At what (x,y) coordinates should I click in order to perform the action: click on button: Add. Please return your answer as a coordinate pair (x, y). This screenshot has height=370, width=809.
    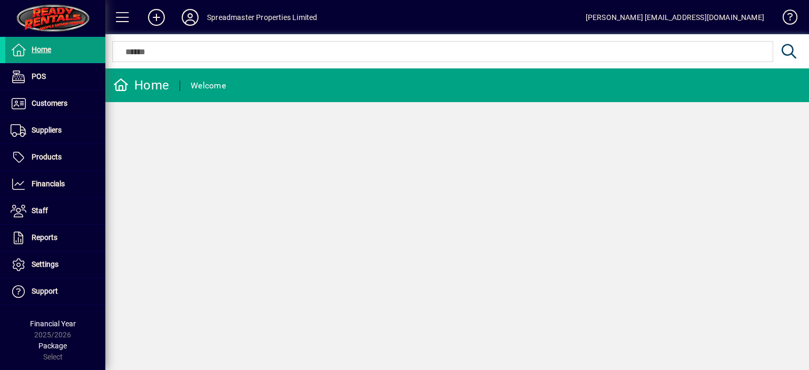
    Looking at the image, I should click on (156, 17).